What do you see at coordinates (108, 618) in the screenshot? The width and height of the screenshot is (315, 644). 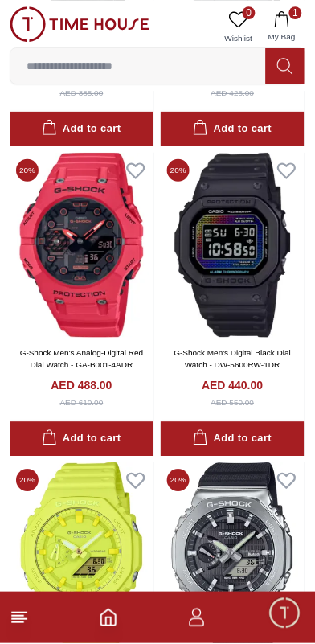 I see `a: Home` at bounding box center [108, 618].